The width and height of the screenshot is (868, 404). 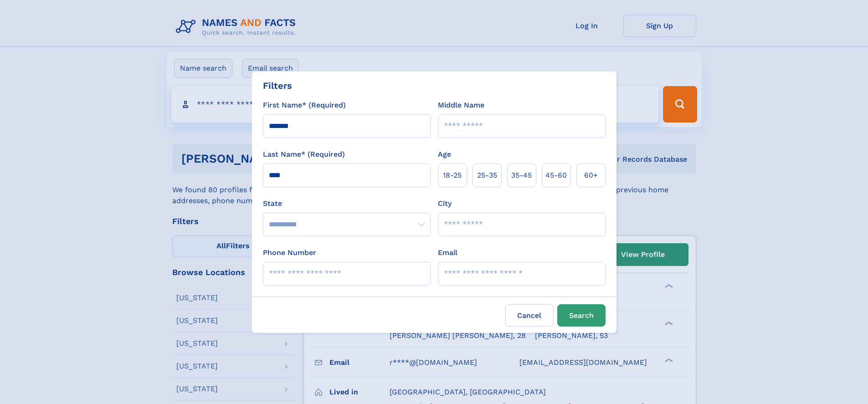 What do you see at coordinates (305, 105) in the screenshot?
I see `label: First Name* (Required)` at bounding box center [305, 105].